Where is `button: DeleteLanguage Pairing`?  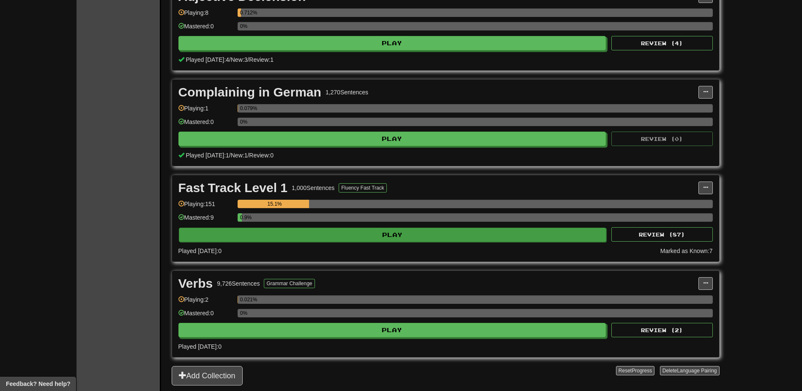 button: DeleteLanguage Pairing is located at coordinates (689, 370).